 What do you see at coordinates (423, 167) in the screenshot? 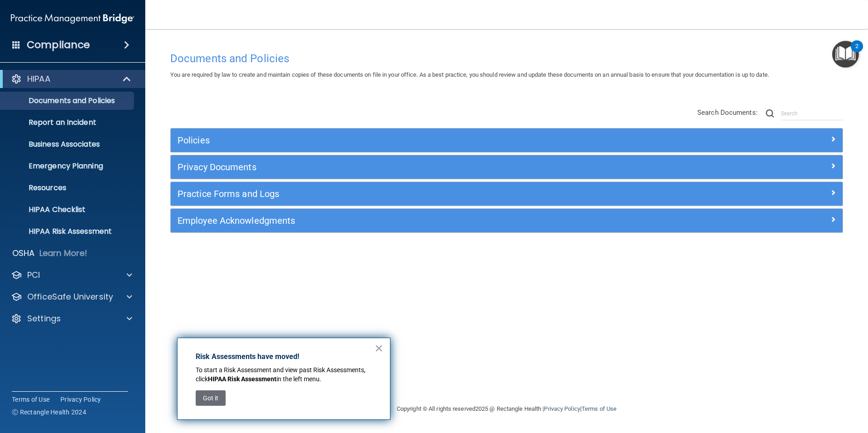
I see `h5: Privacy Documents` at bounding box center [423, 167].